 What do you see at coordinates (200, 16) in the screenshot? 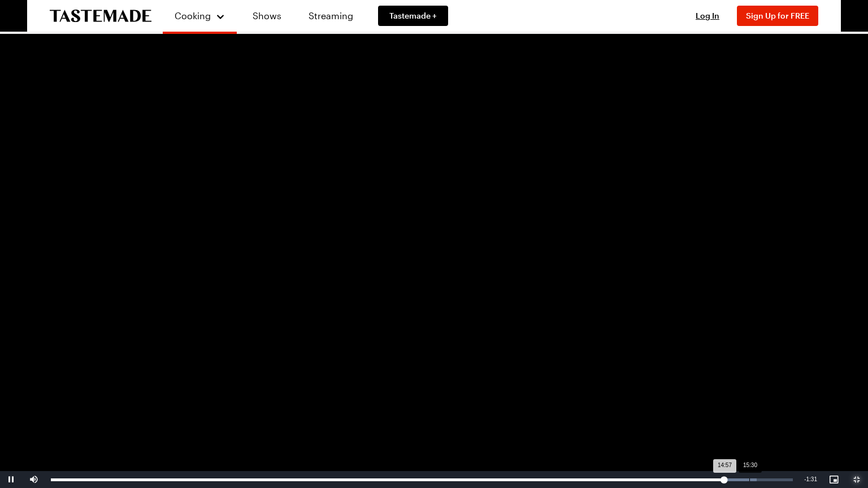
I see `button: Cooking` at bounding box center [200, 16].